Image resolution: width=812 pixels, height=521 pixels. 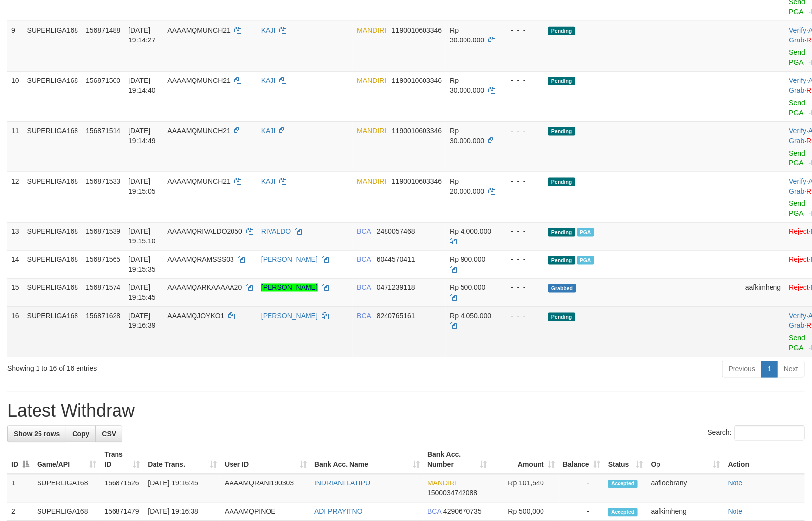 What do you see at coordinates (468, 260) in the screenshot?
I see `span: Rp 900.000` at bounding box center [468, 260].